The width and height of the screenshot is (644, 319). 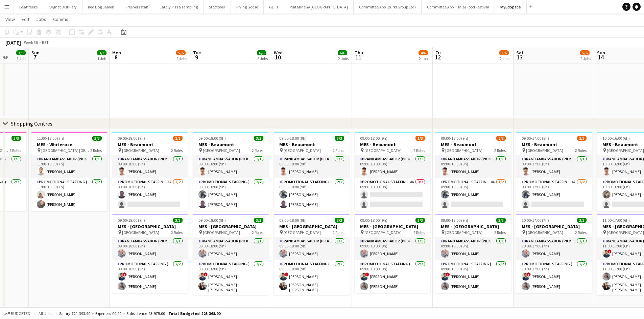 I want to click on span: Sun, so click(x=601, y=53).